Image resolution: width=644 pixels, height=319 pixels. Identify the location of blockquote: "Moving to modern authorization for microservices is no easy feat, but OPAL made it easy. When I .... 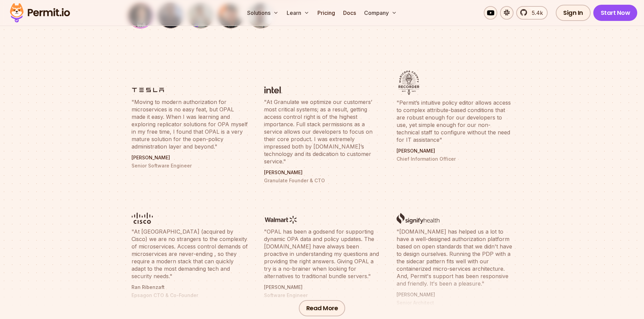
(190, 124).